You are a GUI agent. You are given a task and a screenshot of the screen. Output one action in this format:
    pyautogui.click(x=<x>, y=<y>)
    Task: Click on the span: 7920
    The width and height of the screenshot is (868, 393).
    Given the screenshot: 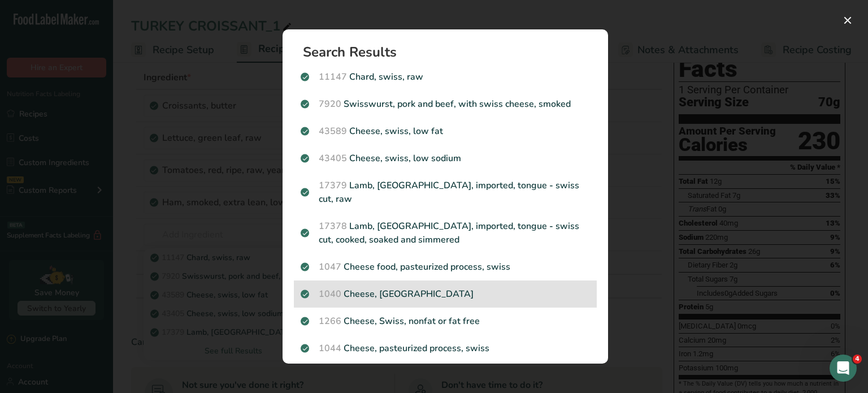 What is the action you would take?
    pyautogui.click(x=330, y=104)
    